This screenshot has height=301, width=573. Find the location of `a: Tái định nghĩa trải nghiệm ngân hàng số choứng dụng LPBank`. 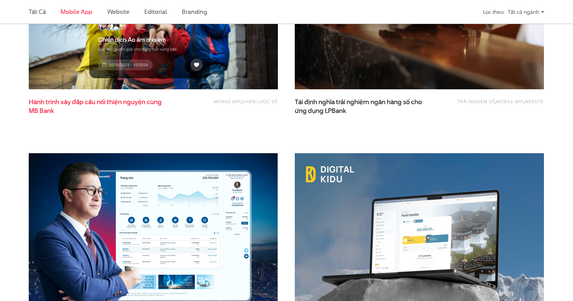

a: Tái định nghĩa trải nghiệm ngân hàng số choứng dụng LPBank is located at coordinates (362, 106).